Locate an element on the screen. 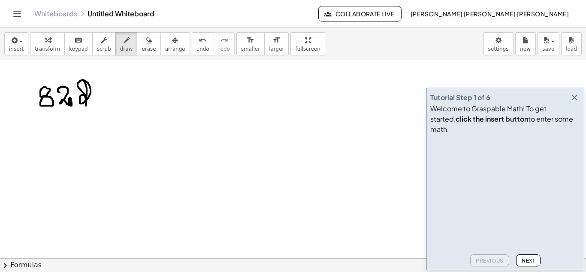  button: draw is located at coordinates (127, 44).